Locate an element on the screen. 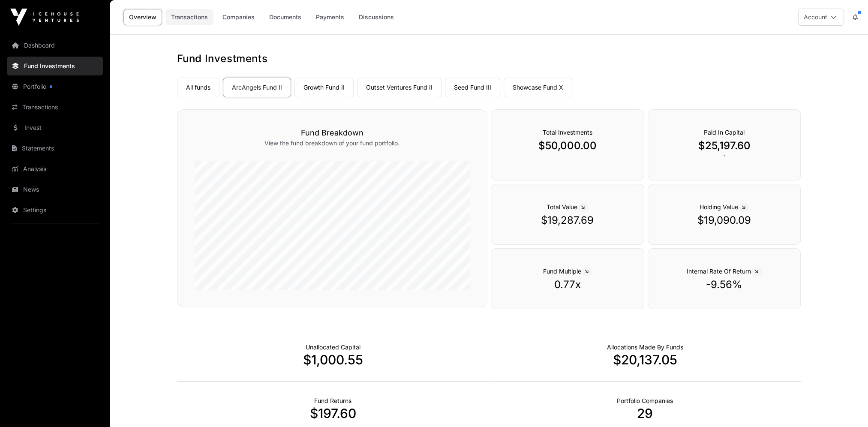  a: Overview is located at coordinates (143, 17).